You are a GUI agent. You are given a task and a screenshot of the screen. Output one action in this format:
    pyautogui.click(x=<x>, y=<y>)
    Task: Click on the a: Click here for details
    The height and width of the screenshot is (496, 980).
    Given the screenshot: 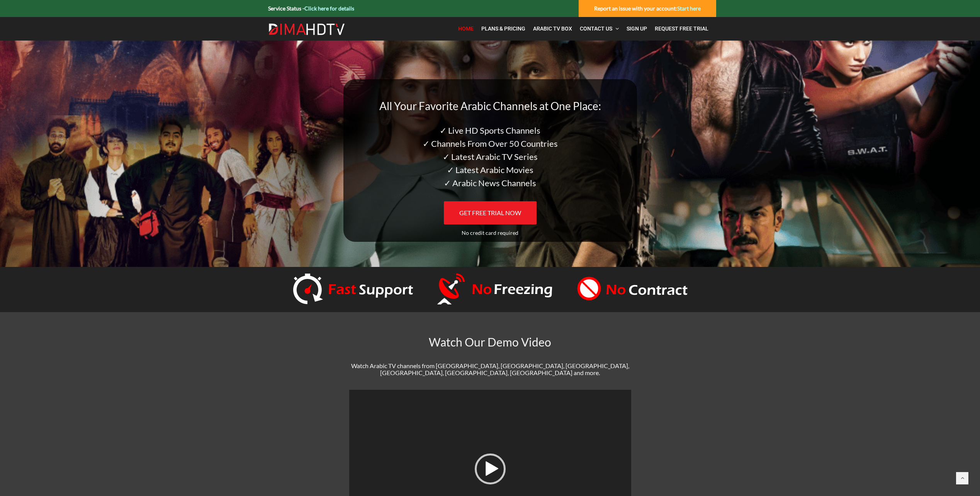 What is the action you would take?
    pyautogui.click(x=329, y=8)
    